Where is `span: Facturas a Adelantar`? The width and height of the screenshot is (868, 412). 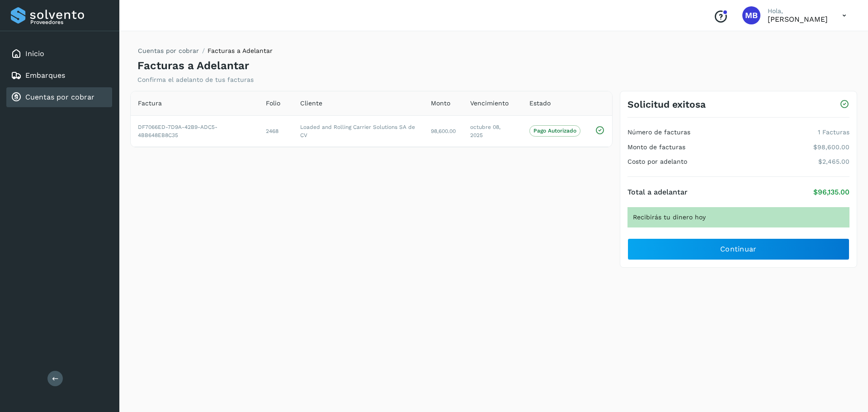 span: Facturas a Adelantar is located at coordinates (240, 50).